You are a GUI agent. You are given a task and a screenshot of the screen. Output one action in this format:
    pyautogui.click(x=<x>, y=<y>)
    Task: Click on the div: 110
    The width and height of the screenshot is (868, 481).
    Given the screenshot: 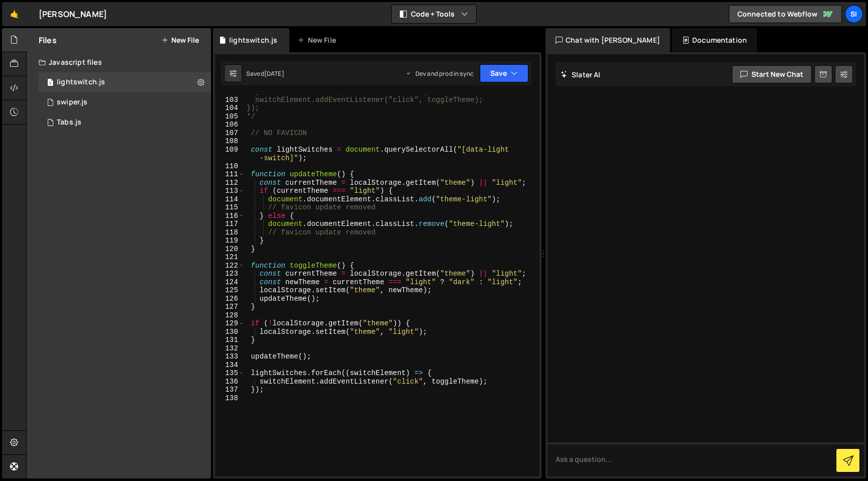 What is the action you would take?
    pyautogui.click(x=230, y=166)
    